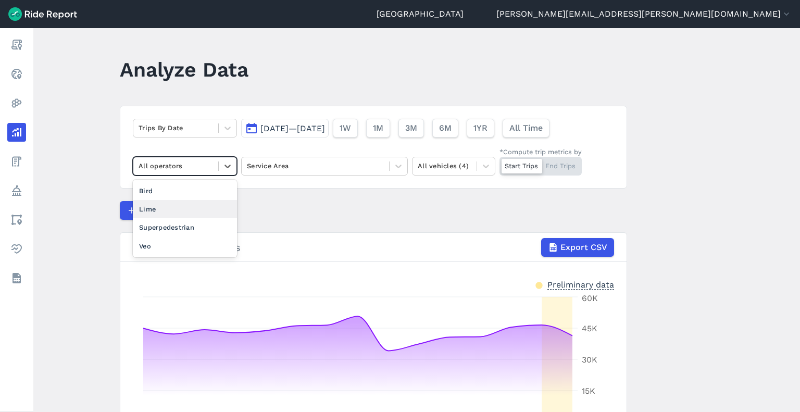 The image size is (800, 412). What do you see at coordinates (184, 69) in the screenshot?
I see `h1: Analyze Data` at bounding box center [184, 69].